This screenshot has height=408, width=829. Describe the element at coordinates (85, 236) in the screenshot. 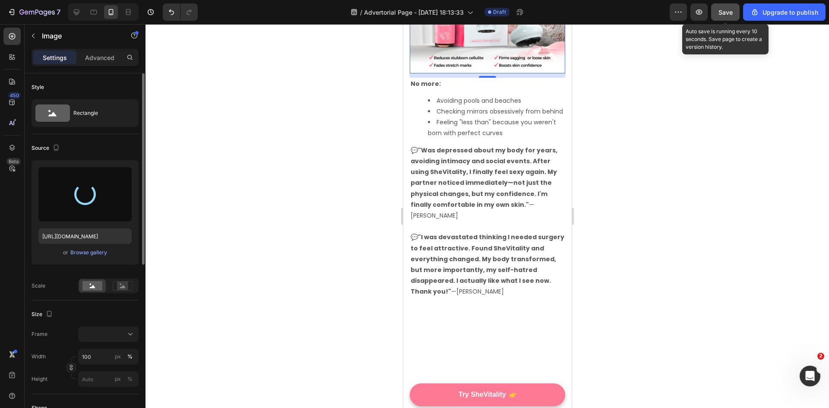

I see `input: https://example.com/image.jpg` at that location.